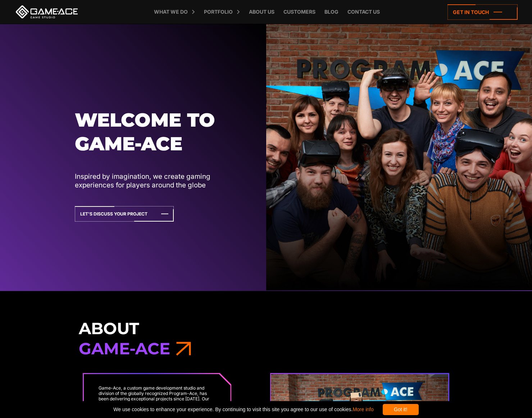 The height and width of the screenshot is (418, 532). Describe the element at coordinates (401, 409) in the screenshot. I see `div: Got it!` at that location.